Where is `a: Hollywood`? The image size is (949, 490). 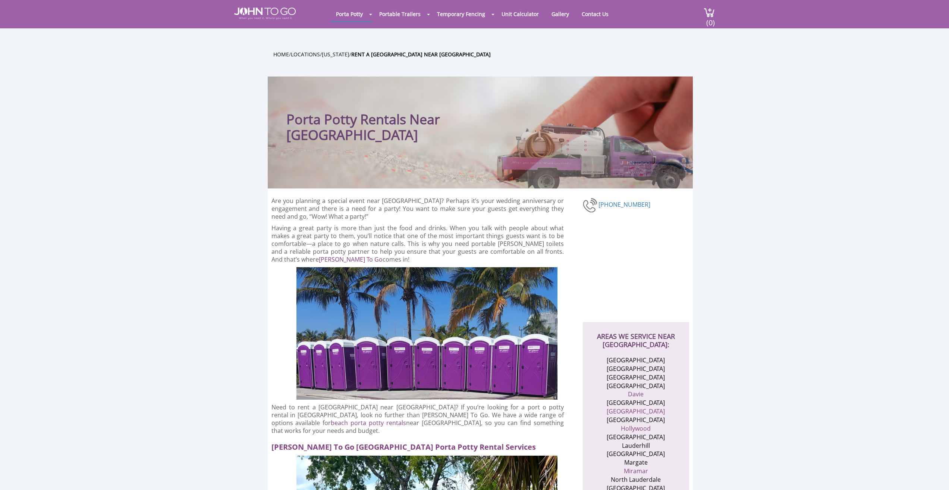 a: Hollywood is located at coordinates (636, 428).